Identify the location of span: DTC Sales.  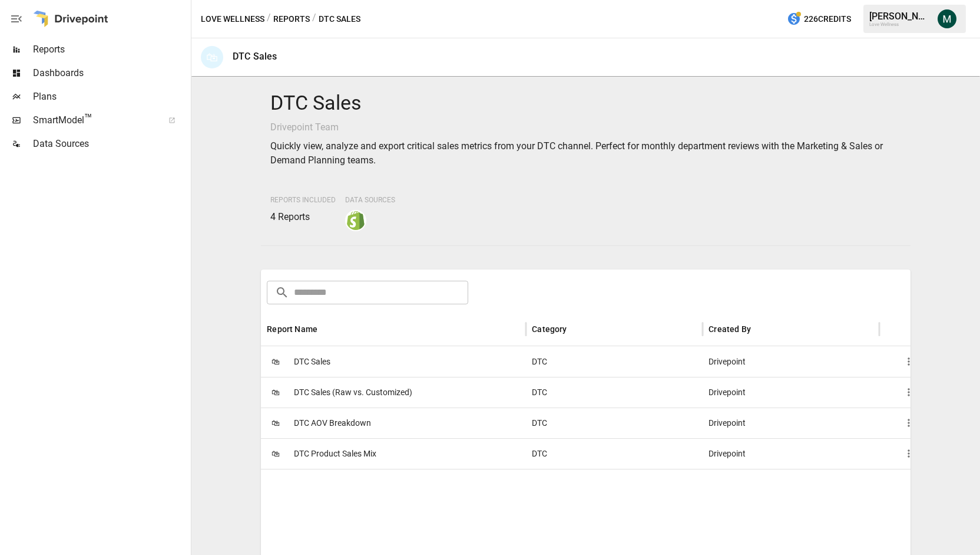
(312, 361).